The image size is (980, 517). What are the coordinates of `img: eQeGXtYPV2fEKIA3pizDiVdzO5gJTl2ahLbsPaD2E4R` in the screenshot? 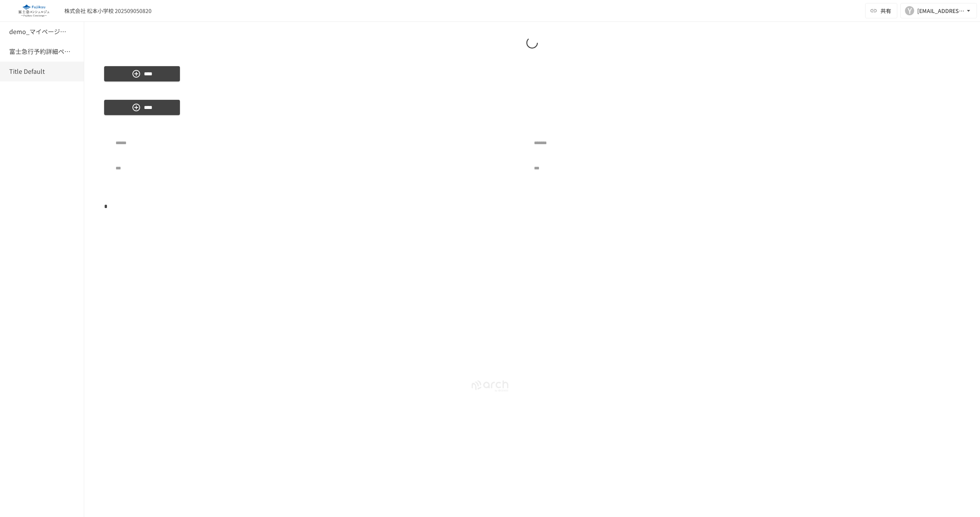 It's located at (33, 10).